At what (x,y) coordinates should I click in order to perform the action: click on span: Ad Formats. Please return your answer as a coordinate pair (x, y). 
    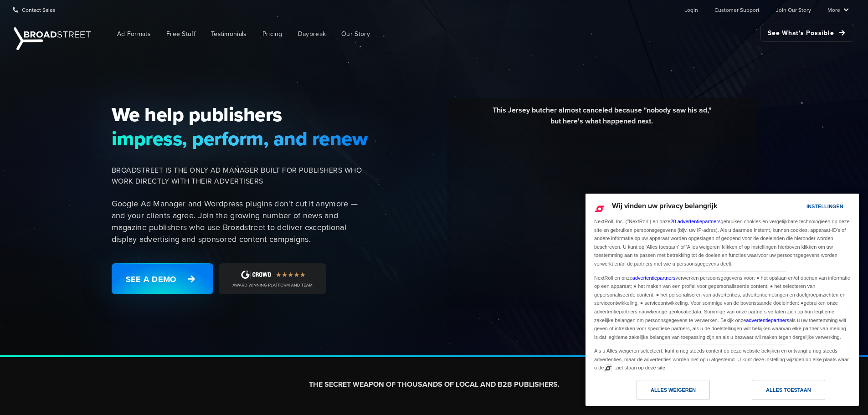
    Looking at the image, I should click on (134, 34).